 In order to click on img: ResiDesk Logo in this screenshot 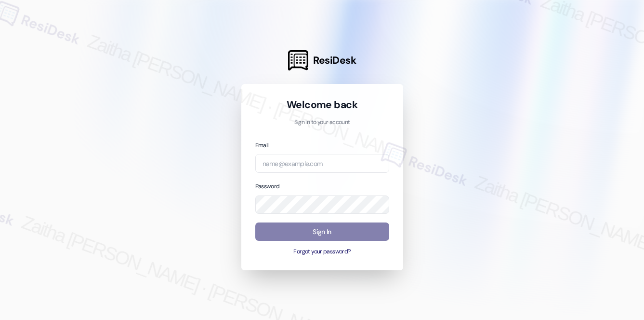, I will do `click(298, 61)`.